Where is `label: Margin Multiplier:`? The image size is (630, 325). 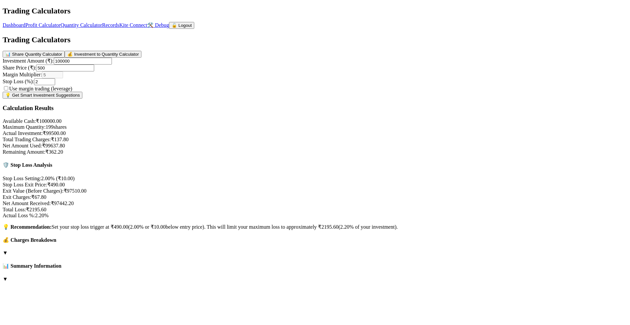 label: Margin Multiplier: is located at coordinates (22, 74).